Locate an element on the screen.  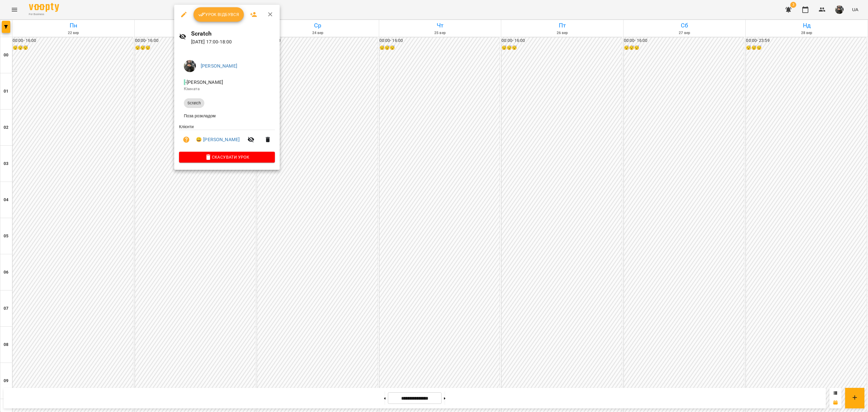
span: Скасувати Урок is located at coordinates (227, 157).